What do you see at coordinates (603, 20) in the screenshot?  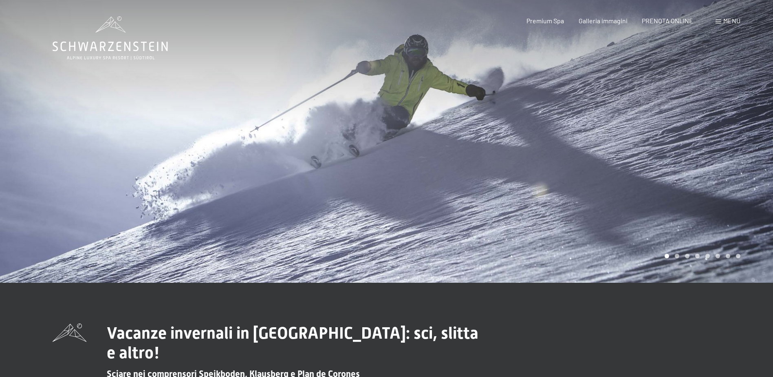 I see `span: Galleria immagini` at bounding box center [603, 20].